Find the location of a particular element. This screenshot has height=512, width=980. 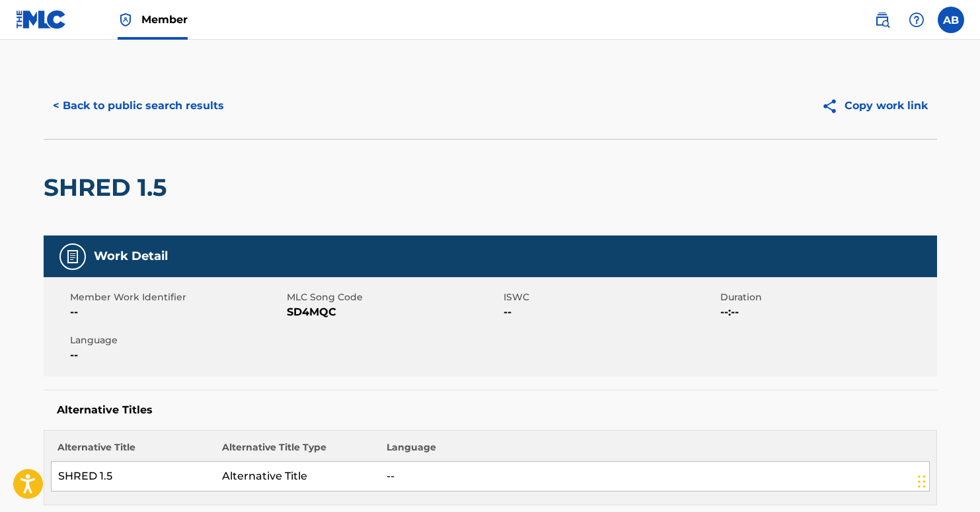

div: User Menu is located at coordinates (951, 20).